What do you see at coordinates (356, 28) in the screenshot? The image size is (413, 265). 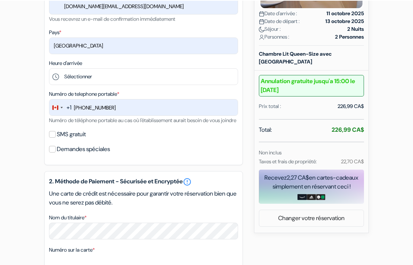 I see `strong: 2 Nuits` at bounding box center [356, 28].